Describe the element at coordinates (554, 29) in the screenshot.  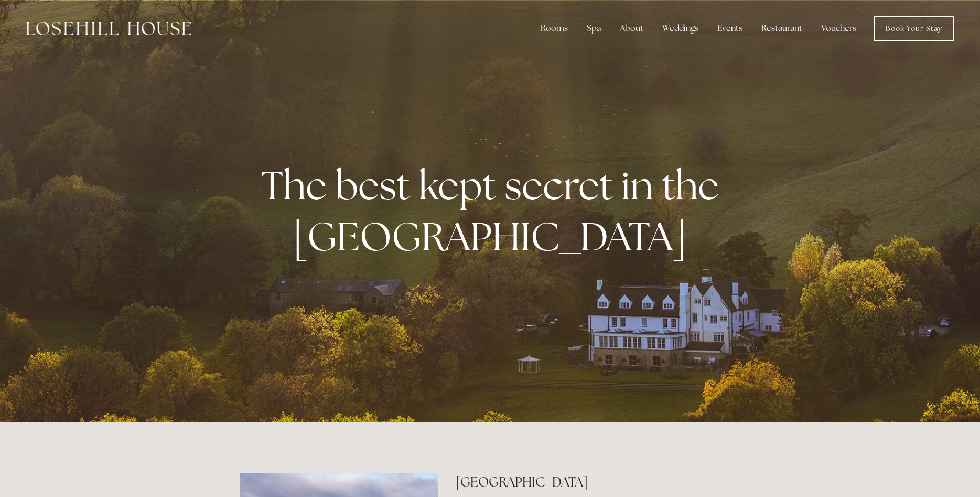
I see `div: Rooms` at that location.